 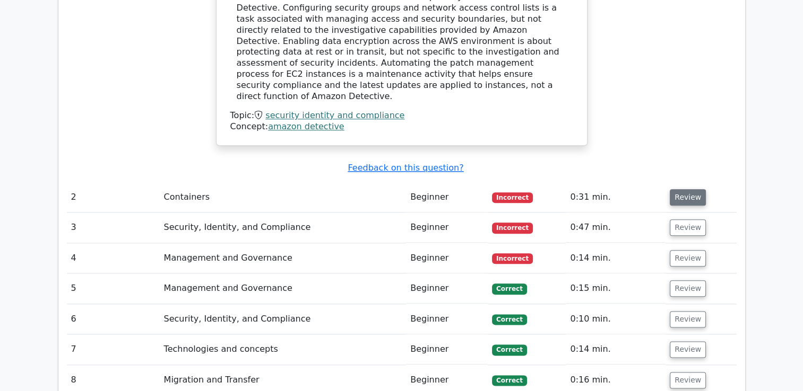 What do you see at coordinates (113, 197) in the screenshot?
I see `td: 2` at bounding box center [113, 197].